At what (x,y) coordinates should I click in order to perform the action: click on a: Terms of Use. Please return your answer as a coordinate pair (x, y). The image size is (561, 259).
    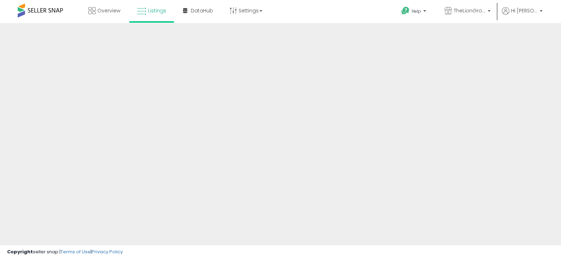
    Looking at the image, I should click on (75, 251).